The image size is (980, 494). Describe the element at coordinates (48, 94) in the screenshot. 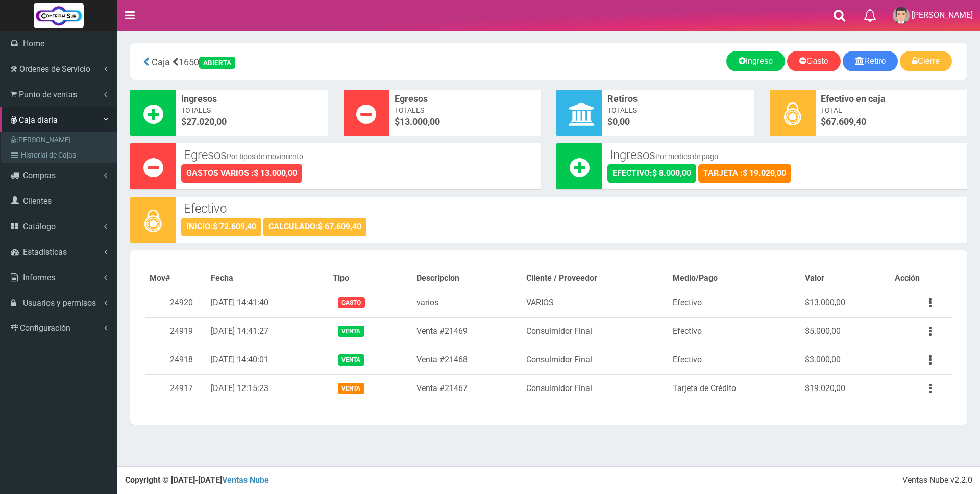

I see `span: Punto de ventas` at that location.